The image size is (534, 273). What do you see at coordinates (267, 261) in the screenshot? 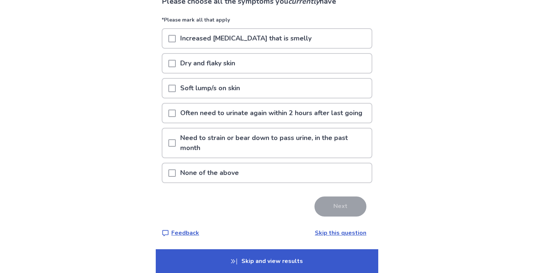
I see `p: Skip and view results` at bounding box center [267, 261].